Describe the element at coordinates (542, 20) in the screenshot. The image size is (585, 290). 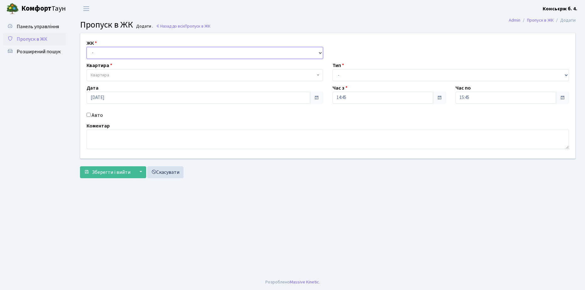
I see `nav: breadcrumb` at that location.